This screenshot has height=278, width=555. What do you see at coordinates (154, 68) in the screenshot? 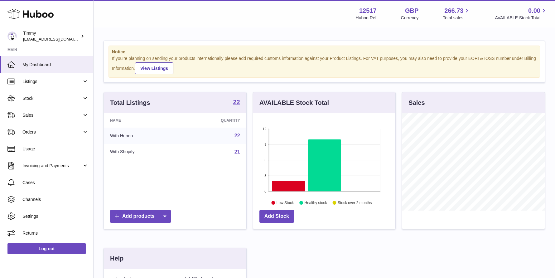
I see `a: View Listings` at bounding box center [154, 68].